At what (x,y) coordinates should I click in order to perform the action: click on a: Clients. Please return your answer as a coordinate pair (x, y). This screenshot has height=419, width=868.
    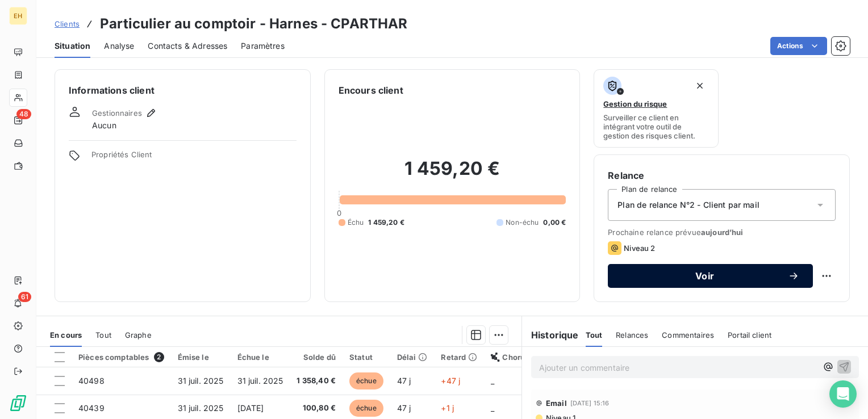
    Looking at the image, I should click on (67, 24).